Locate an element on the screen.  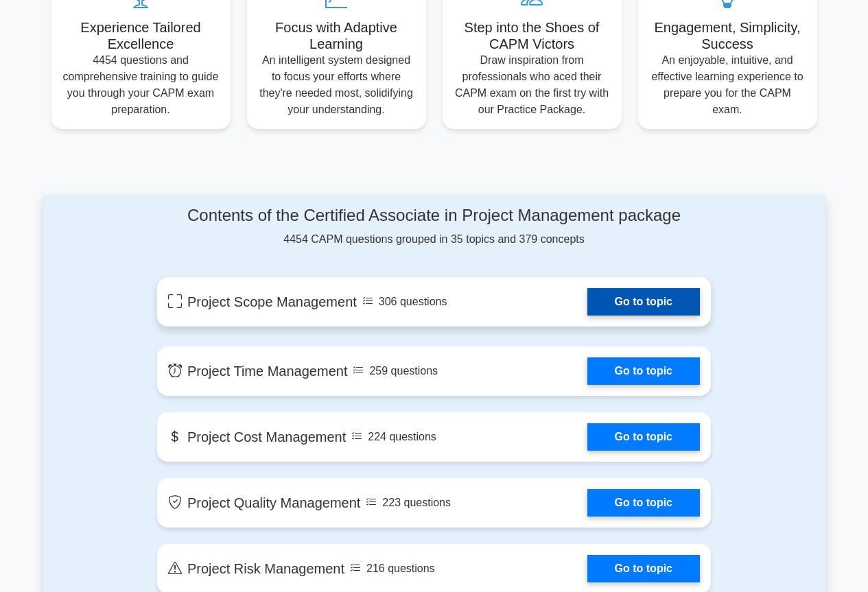
h5: Engagement, Simplicity, Success is located at coordinates (727, 35).